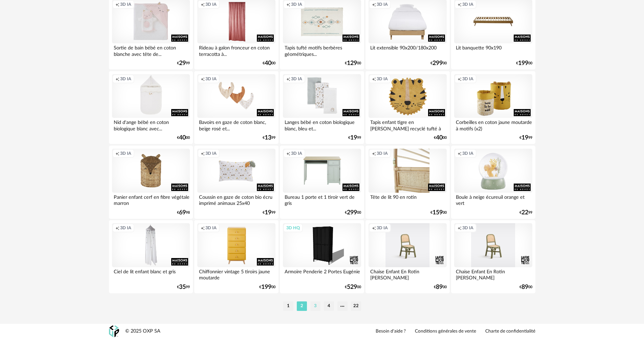  Describe the element at coordinates (493, 108) in the screenshot. I see `a: Creation icon 3D IA Corbeilles en coton jaune moutarde à motifs (x2) €1999` at that location.